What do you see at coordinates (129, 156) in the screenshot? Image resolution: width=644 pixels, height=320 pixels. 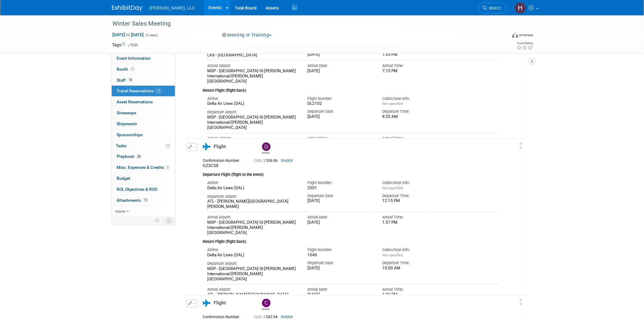 I see `span: Playbook` at bounding box center [129, 156].